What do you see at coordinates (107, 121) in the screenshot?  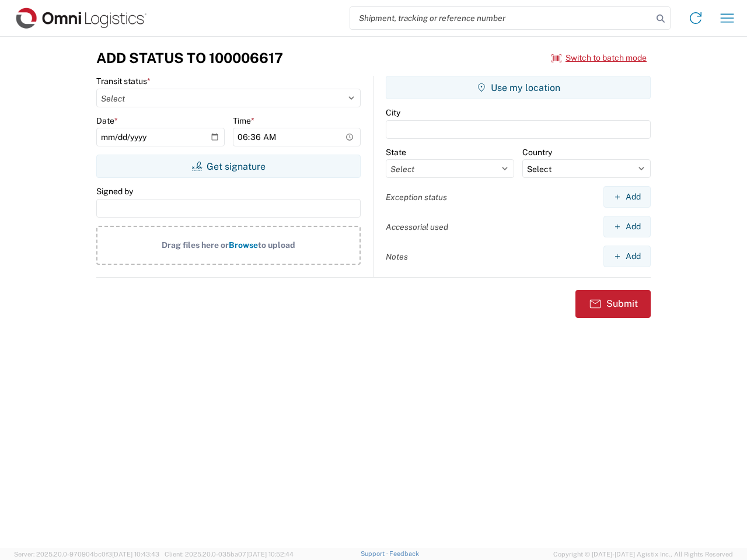 I see `label: Date` at bounding box center [107, 121].